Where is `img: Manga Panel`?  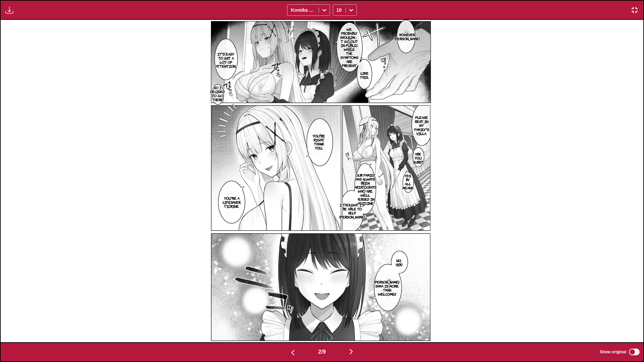
img: Manga Panel is located at coordinates (322, 181).